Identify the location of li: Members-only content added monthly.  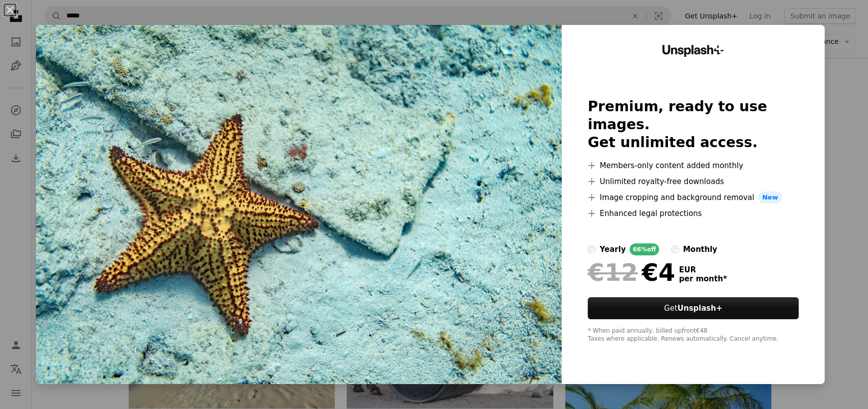
(693, 165).